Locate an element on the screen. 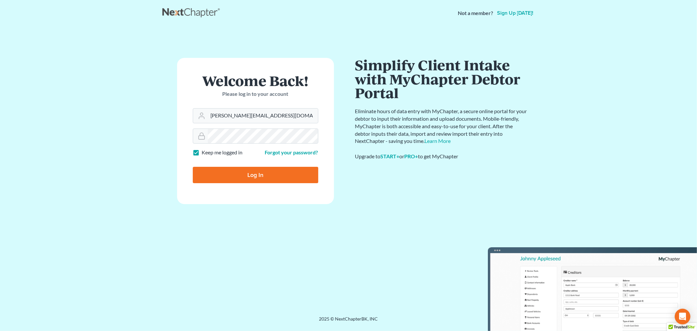  a: PRO+ is located at coordinates (411, 156).